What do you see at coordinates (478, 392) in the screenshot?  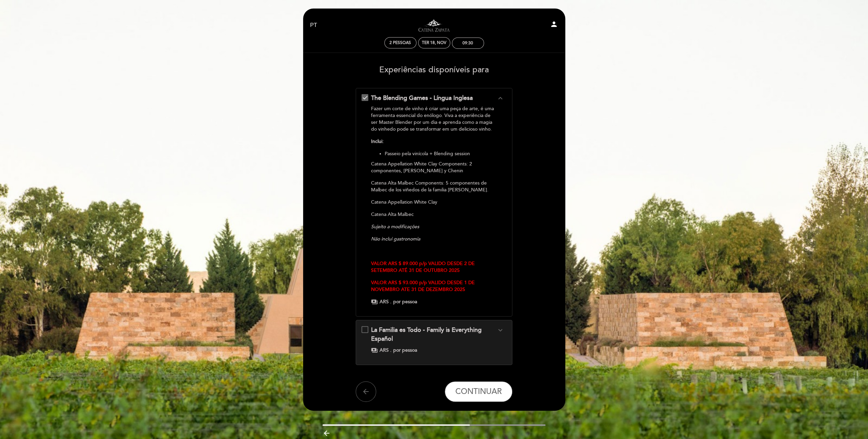 I see `span: CONTINUAR` at bounding box center [478, 392].